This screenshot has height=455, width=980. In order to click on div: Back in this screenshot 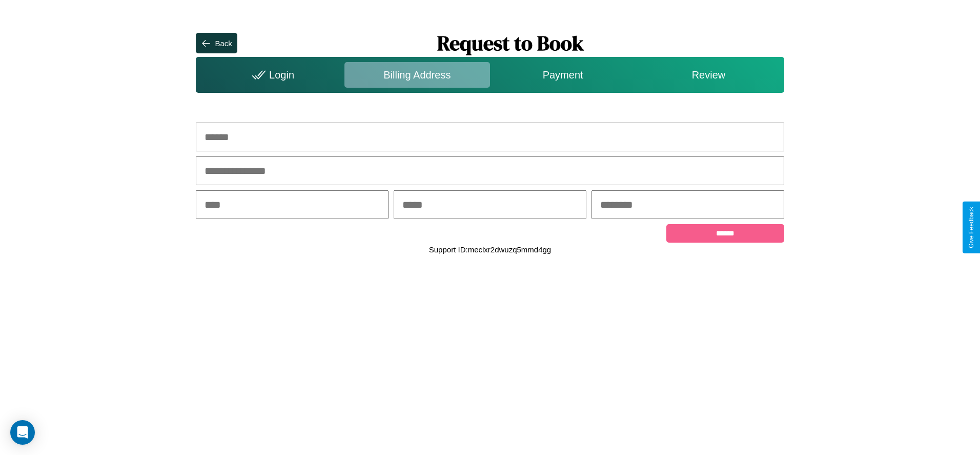, I will do `click(223, 43)`.